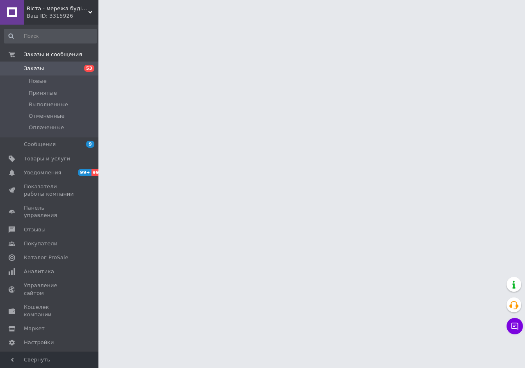 The height and width of the screenshot is (368, 525). I want to click on span: Отмененные, so click(46, 116).